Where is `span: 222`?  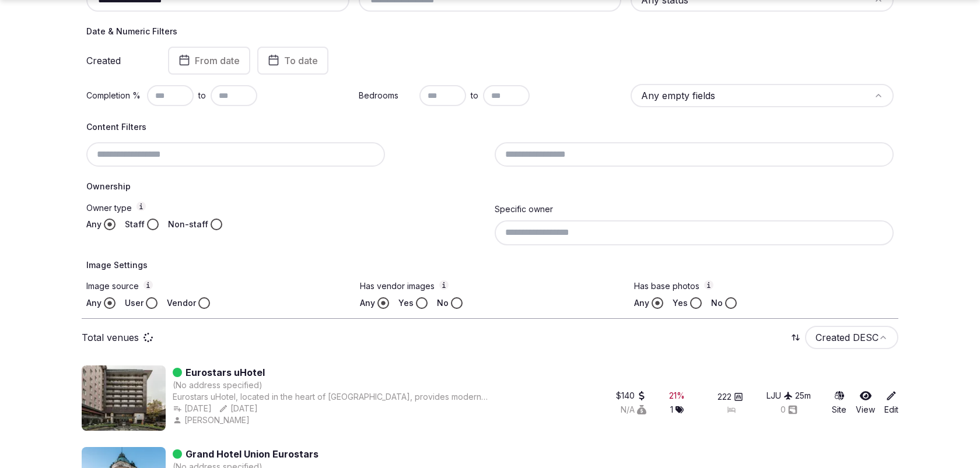 span: 222 is located at coordinates (725, 397).